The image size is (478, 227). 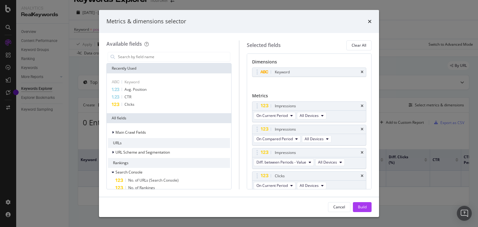 What do you see at coordinates (359, 45) in the screenshot?
I see `div: Clear All` at bounding box center [359, 45].